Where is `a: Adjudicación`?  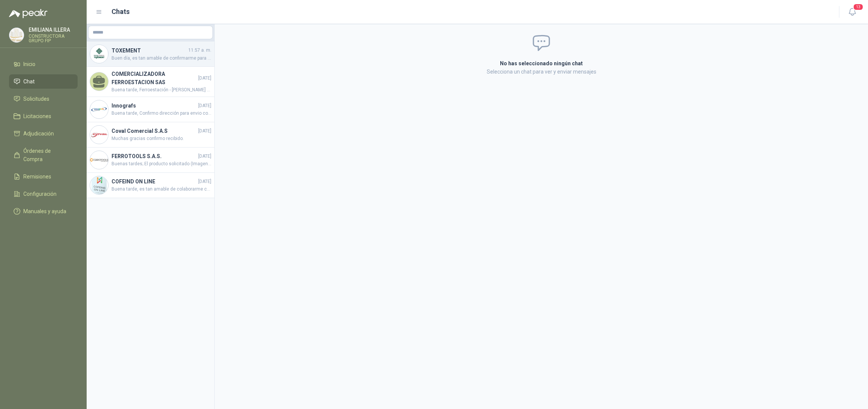 a: Adjudicación is located at coordinates (43, 134).